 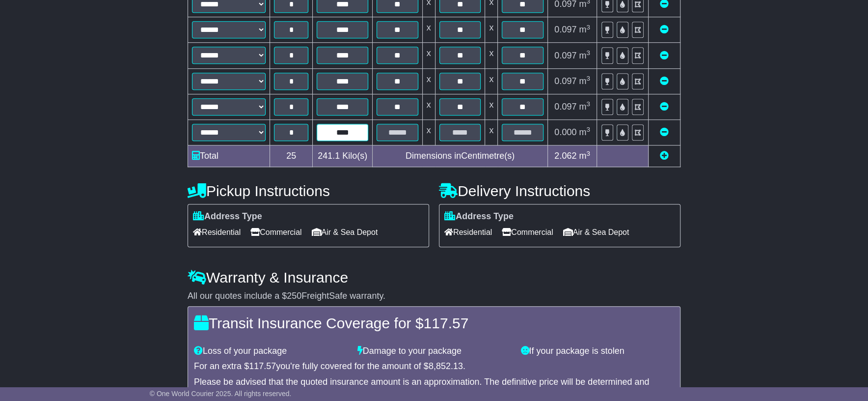 What do you see at coordinates (460, 156) in the screenshot?
I see `td: Dimensions in Centimetre(s)` at bounding box center [460, 156].